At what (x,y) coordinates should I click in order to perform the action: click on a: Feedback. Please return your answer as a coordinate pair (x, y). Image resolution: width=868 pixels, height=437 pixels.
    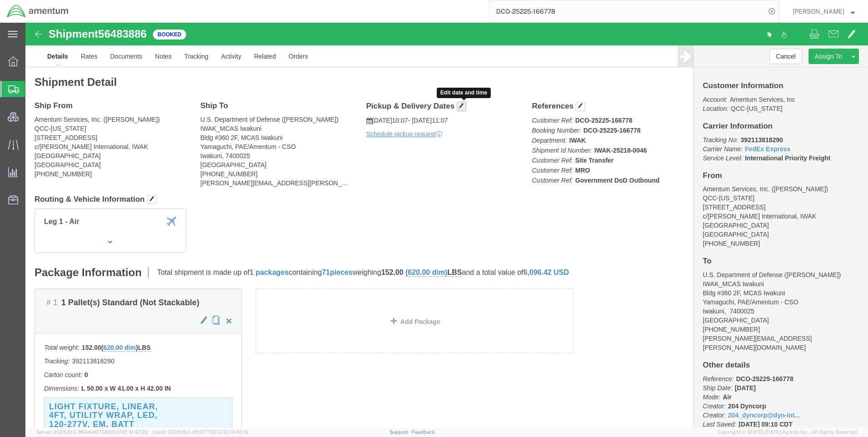
    Looking at the image, I should click on (423, 431).